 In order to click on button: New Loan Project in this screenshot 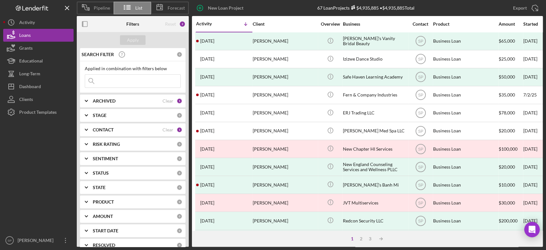, I will do `click(221, 8)`.